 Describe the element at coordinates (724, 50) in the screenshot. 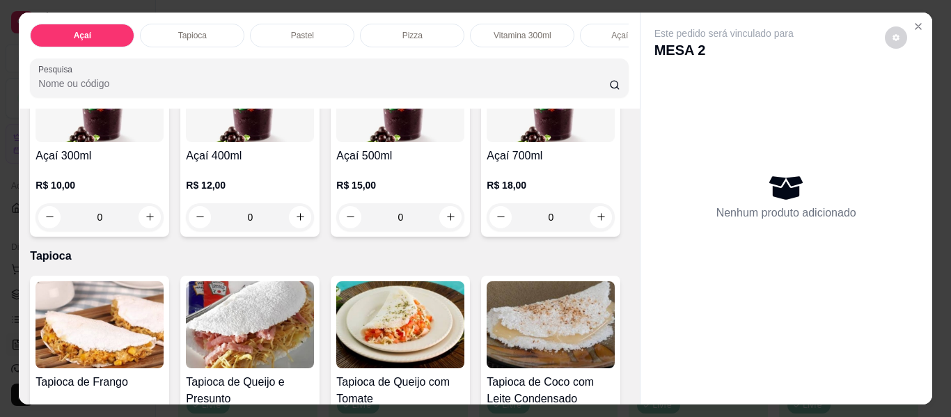

I see `p: MESA 2` at that location.